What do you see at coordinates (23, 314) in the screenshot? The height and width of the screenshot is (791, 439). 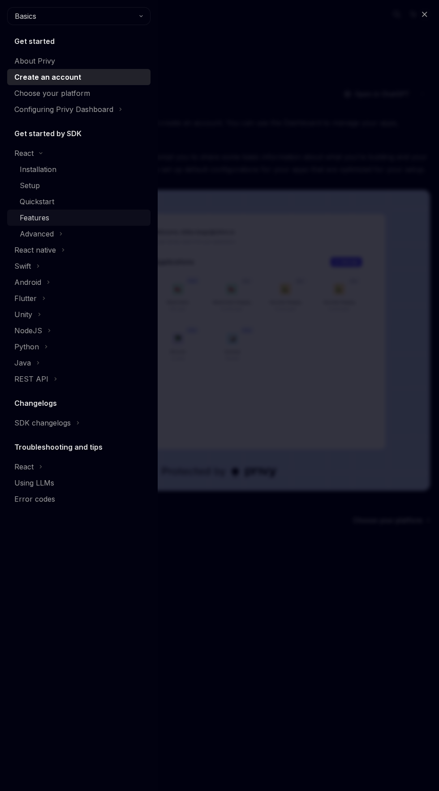 I see `div: Unity` at bounding box center [23, 314].